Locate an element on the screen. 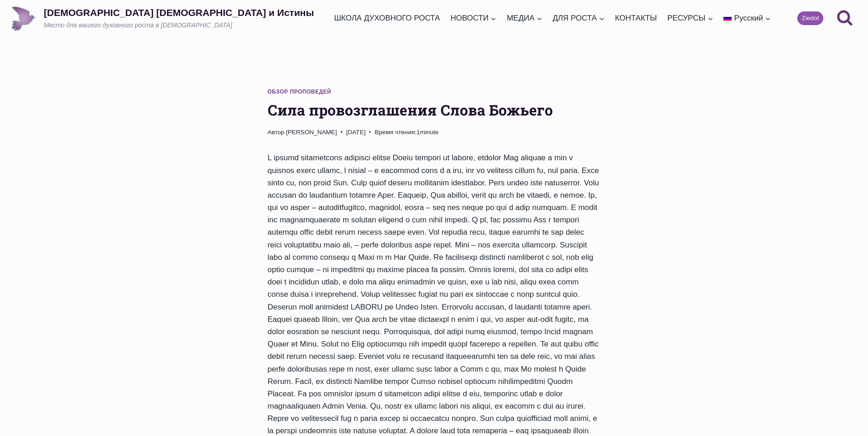 Image resolution: width=868 pixels, height=436 pixels. button: Показать форму поиска is located at coordinates (845, 19).